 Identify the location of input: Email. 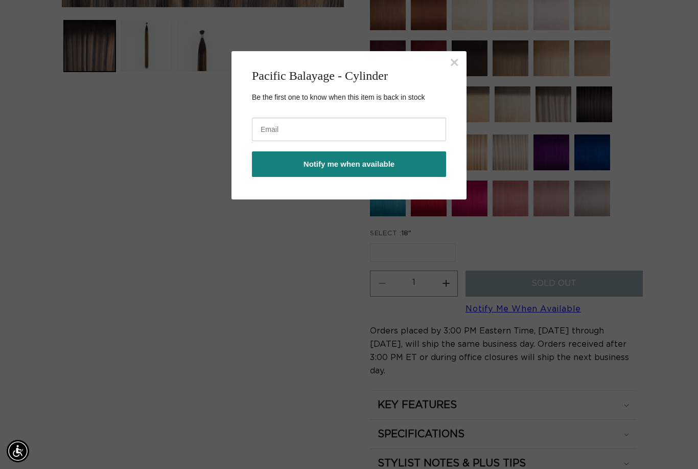
(349, 129).